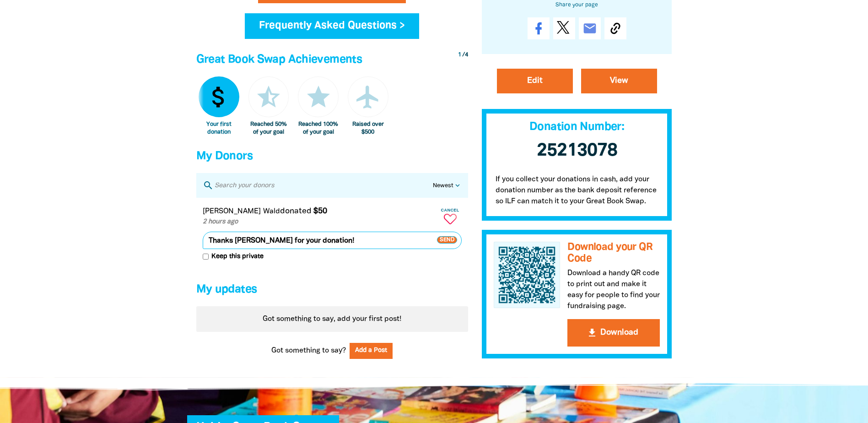 The width and height of the screenshot is (868, 423). I want to click on button: Send, so click(449, 240).